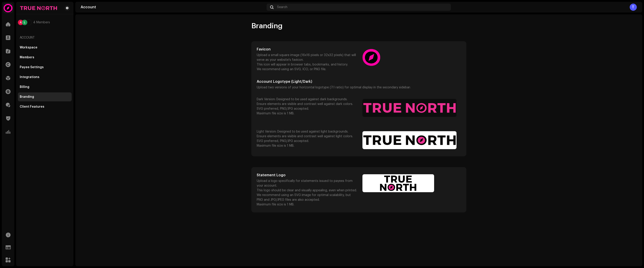  I want to click on img: e78fd41a-a757-4699-bac5-be1eb3095dbf, so click(8, 8).